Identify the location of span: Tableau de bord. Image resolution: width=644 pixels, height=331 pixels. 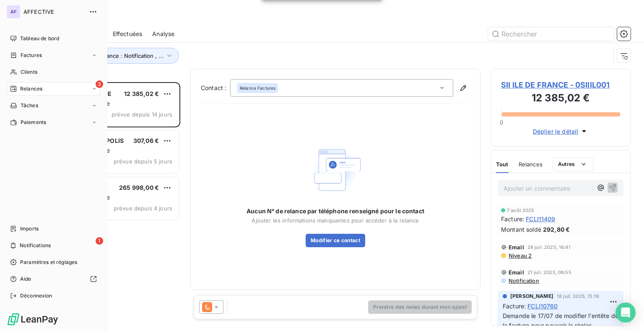
(39, 38).